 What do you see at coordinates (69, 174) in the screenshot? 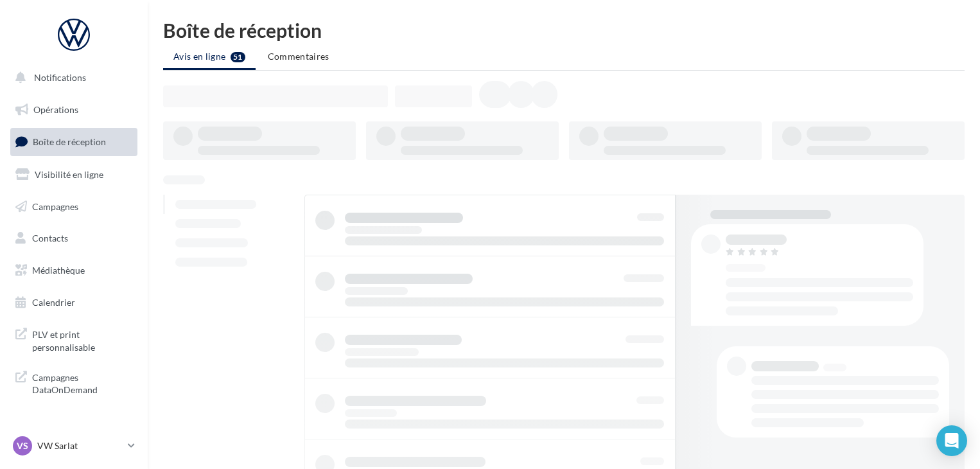
I see `span: Visibilité en ligne` at bounding box center [69, 174].